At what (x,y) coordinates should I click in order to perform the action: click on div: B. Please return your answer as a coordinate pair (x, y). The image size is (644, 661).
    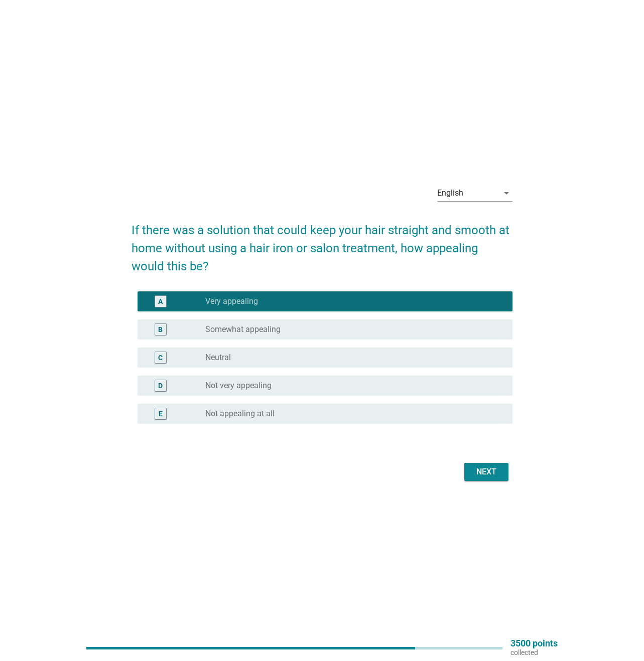
    Looking at the image, I should click on (160, 330).